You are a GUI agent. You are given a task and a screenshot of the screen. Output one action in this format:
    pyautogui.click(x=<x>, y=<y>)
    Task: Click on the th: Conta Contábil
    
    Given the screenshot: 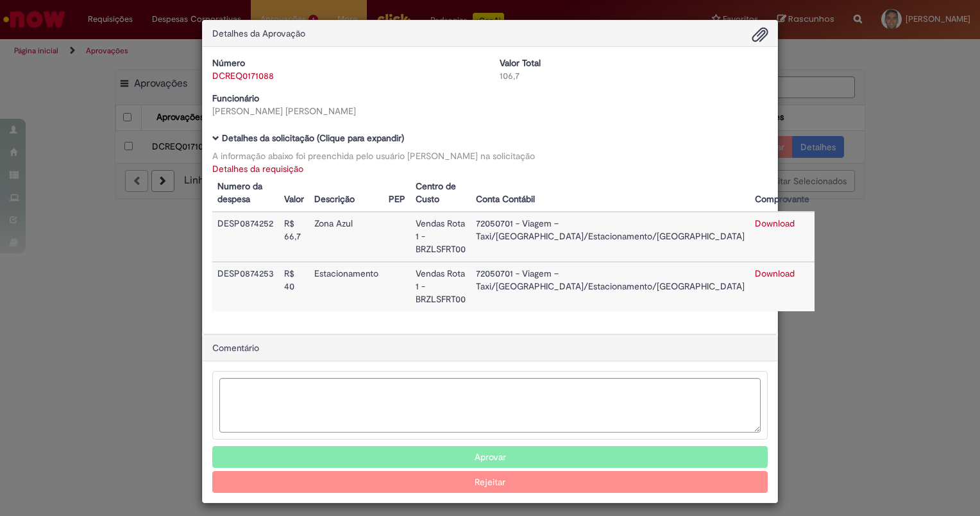 What is the action you would take?
    pyautogui.click(x=610, y=193)
    